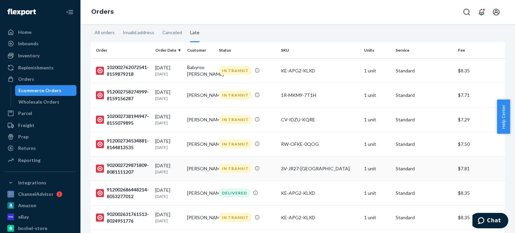 This screenshot has height=233, width=515. Describe the element at coordinates (40, 90) in the screenshot. I see `div: Ecommerce Orders` at that location.